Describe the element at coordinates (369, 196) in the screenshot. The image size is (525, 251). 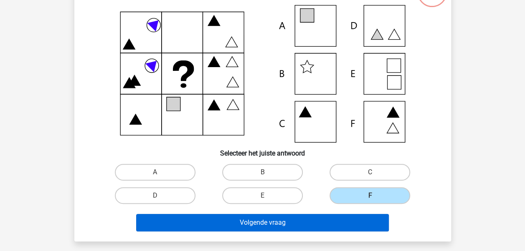
I see `label: F` at that location.